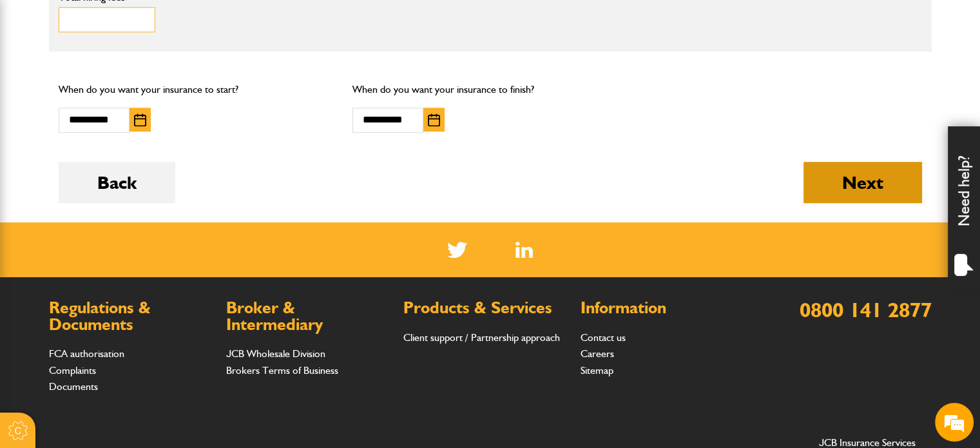 This screenshot has width=980, height=448. What do you see at coordinates (117, 183) in the screenshot?
I see `button: Back` at bounding box center [117, 183].